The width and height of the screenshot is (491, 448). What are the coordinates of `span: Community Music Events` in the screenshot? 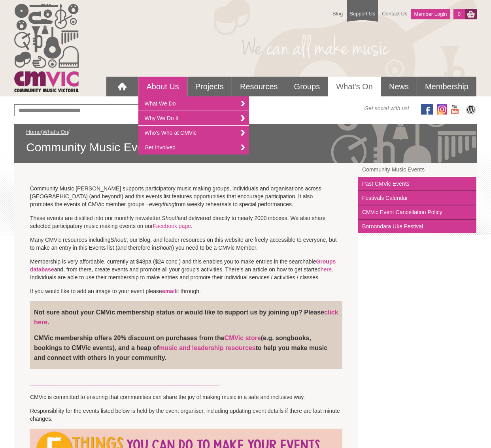 It's located at (246, 147).